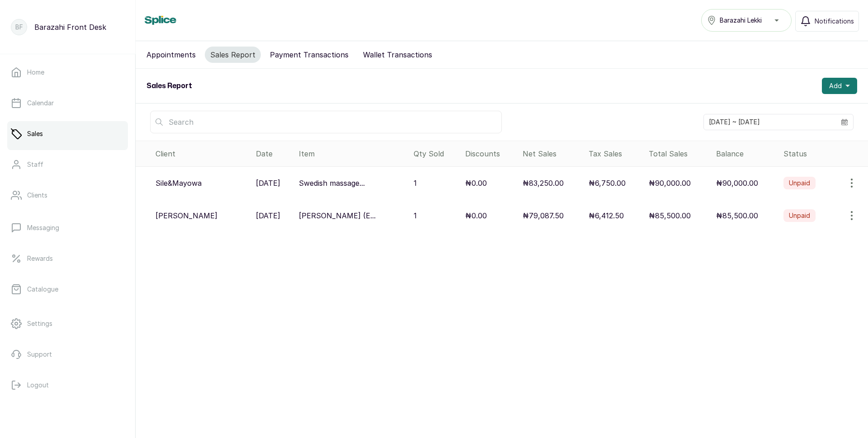 Image resolution: width=868 pixels, height=438 pixels. Describe the element at coordinates (67, 134) in the screenshot. I see `a: Sales` at that location.